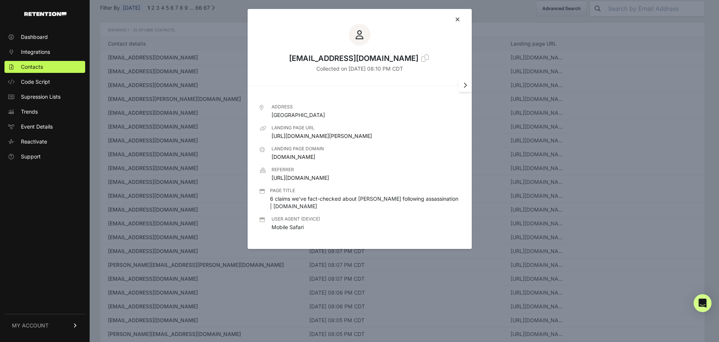  What do you see at coordinates (45, 97) in the screenshot?
I see `a: Supression Lists` at bounding box center [45, 97].